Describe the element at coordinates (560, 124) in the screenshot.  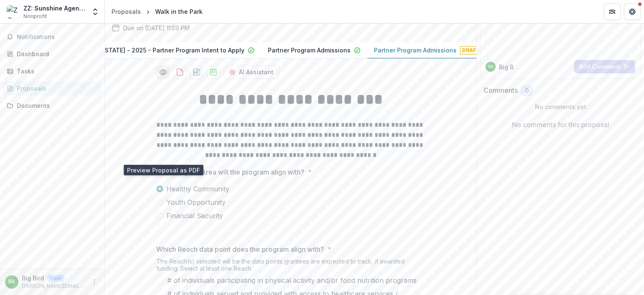
I see `p: No comments for this proposal` at that location.